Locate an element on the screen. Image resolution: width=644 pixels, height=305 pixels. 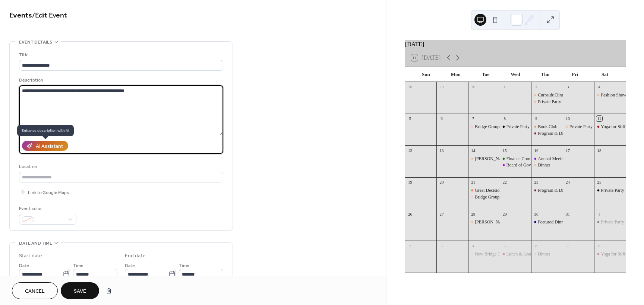
div: Mah Jongg is located at coordinates (484, 222).